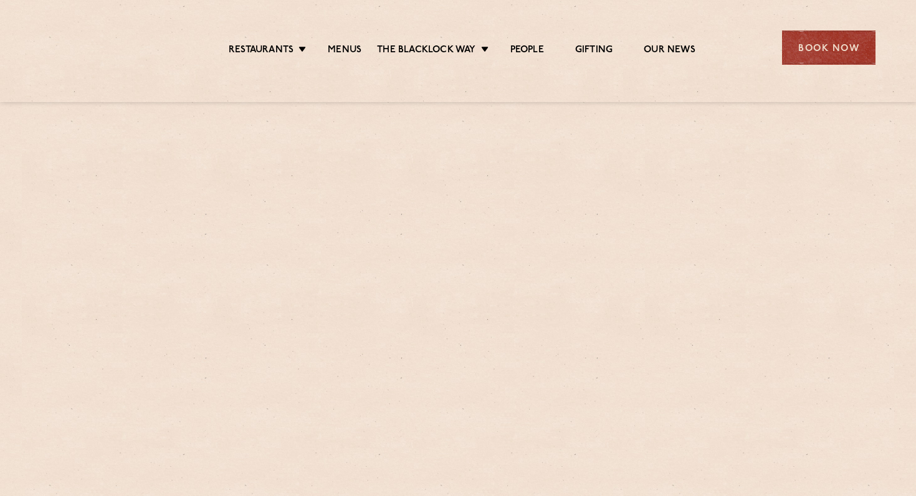 The image size is (916, 496). Describe the element at coordinates (261, 51) in the screenshot. I see `a: Restaurants` at that location.